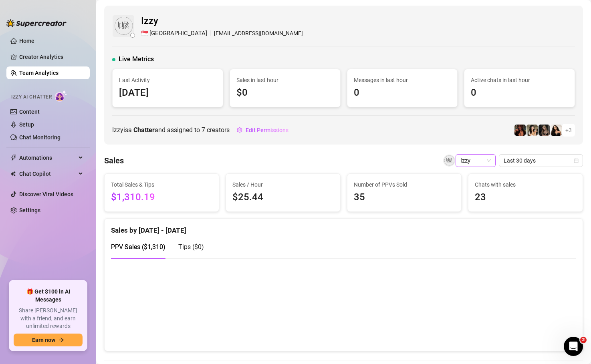  Describe the element at coordinates (48, 158) in the screenshot. I see `span: Automations` at that location.